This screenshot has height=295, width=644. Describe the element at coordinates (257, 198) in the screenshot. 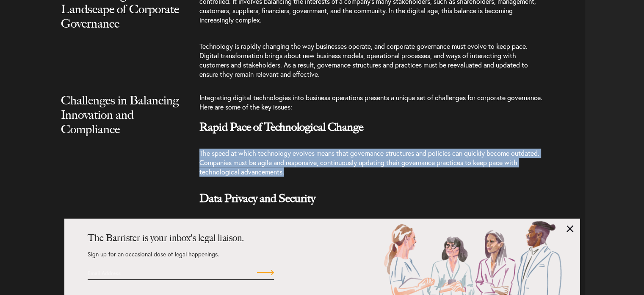

I see `b: Data Privacy and Security` at that location.